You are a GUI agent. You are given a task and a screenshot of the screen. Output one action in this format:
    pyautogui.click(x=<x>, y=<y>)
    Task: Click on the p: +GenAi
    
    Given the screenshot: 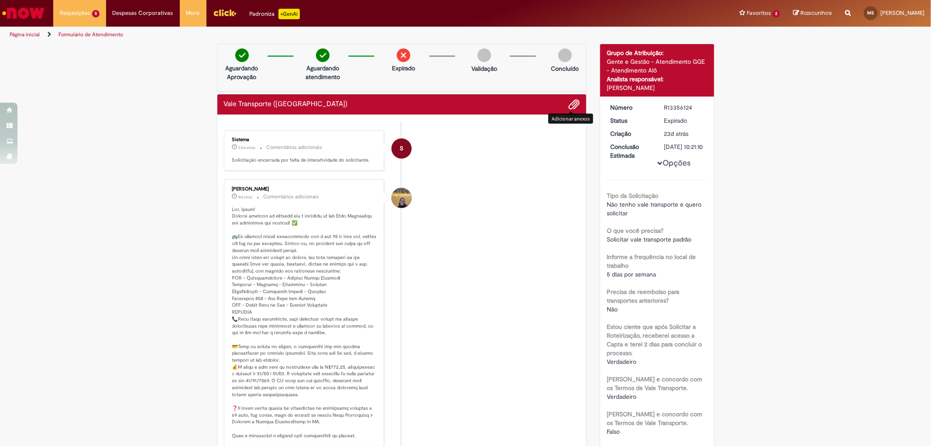 What is the action you would take?
    pyautogui.click(x=289, y=14)
    